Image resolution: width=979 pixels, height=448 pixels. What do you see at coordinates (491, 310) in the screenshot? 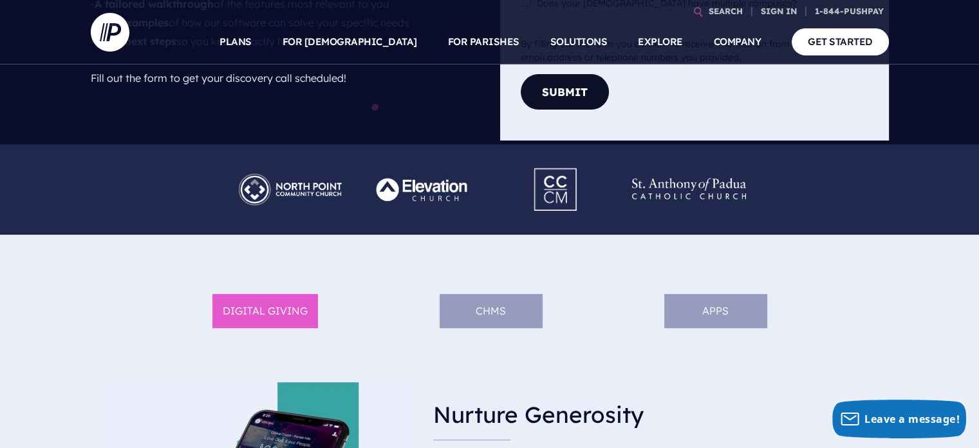
I see `li: ChMS` at bounding box center [491, 310].